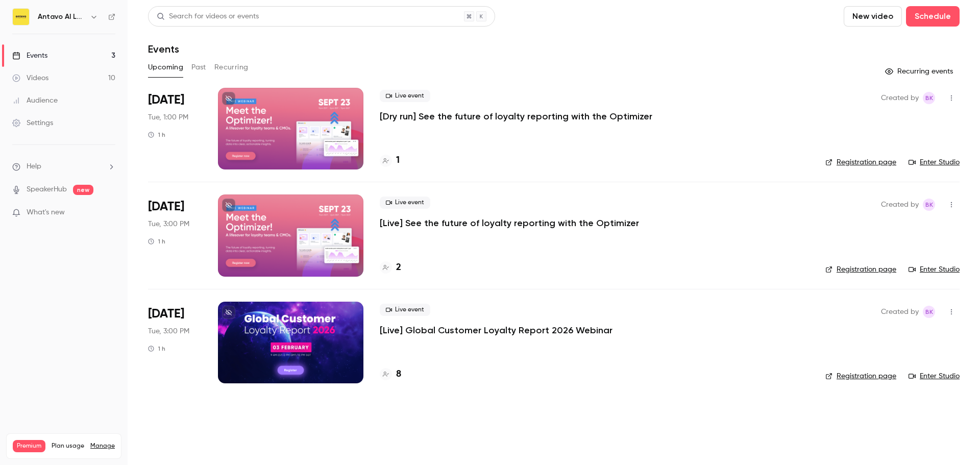 The image size is (980, 465). What do you see at coordinates (45, 212) in the screenshot?
I see `span: What's new` at bounding box center [45, 212].